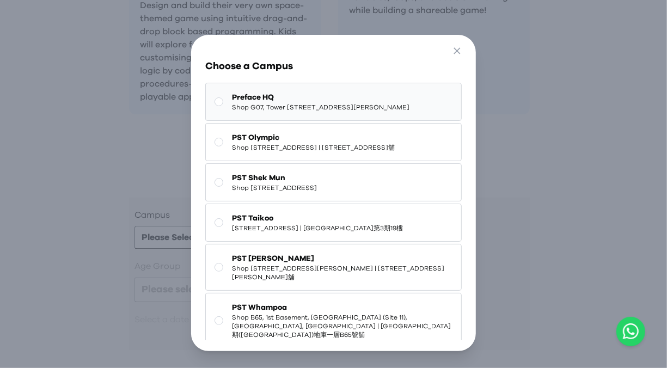 Image resolution: width=667 pixels, height=368 pixels. Describe the element at coordinates (274, 178) in the screenshot. I see `span: PST Shek Mun` at that location.